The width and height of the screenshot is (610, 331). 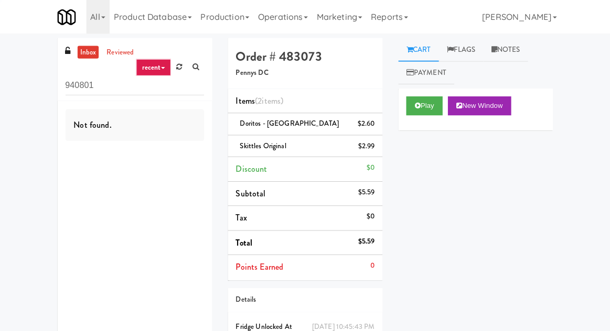 I want to click on span: Not found., so click(x=94, y=124).